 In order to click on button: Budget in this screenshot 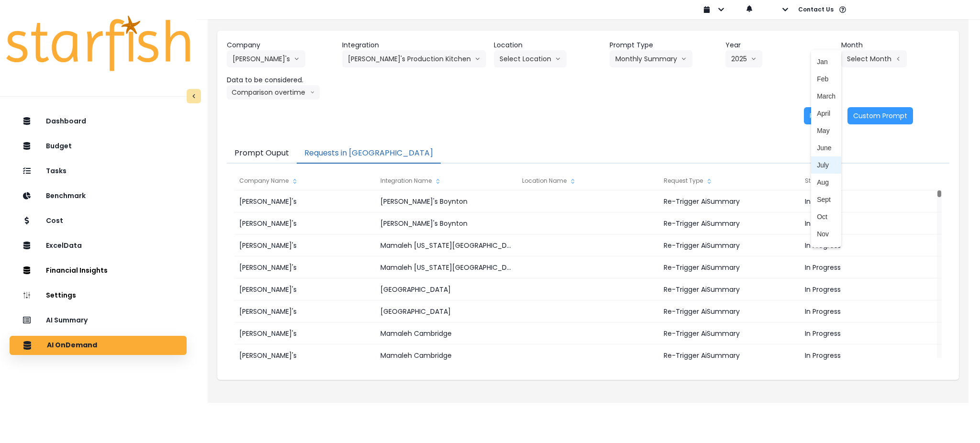, I will do `click(98, 146)`.